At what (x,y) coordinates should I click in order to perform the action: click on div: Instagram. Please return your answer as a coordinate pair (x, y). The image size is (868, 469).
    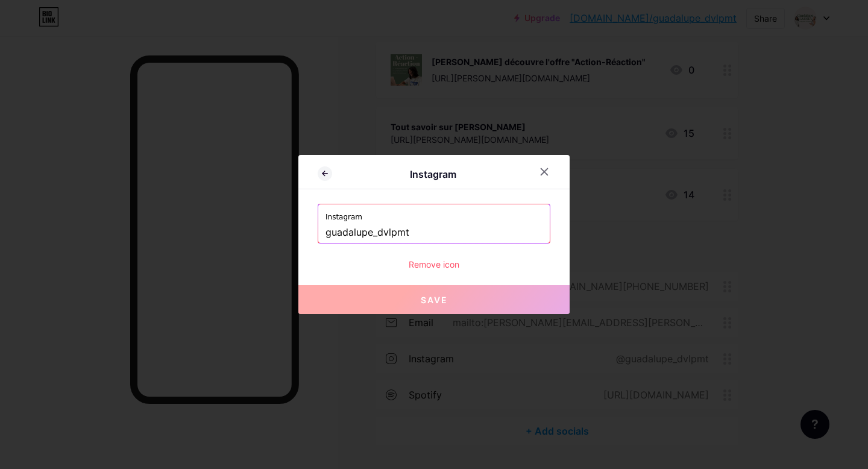
    Looking at the image, I should click on (433, 174).